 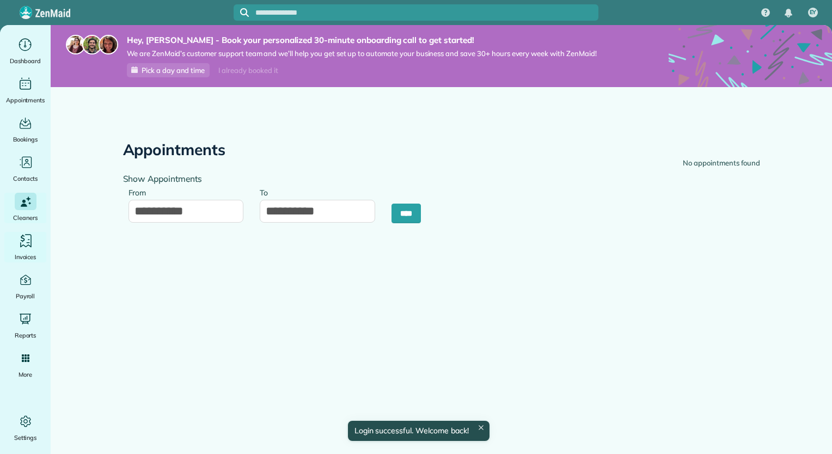 What do you see at coordinates (362, 53) in the screenshot?
I see `span: We are ZenMaid’s customer support team and we’ll help you get set up to automate your business an...` at bounding box center [362, 53].